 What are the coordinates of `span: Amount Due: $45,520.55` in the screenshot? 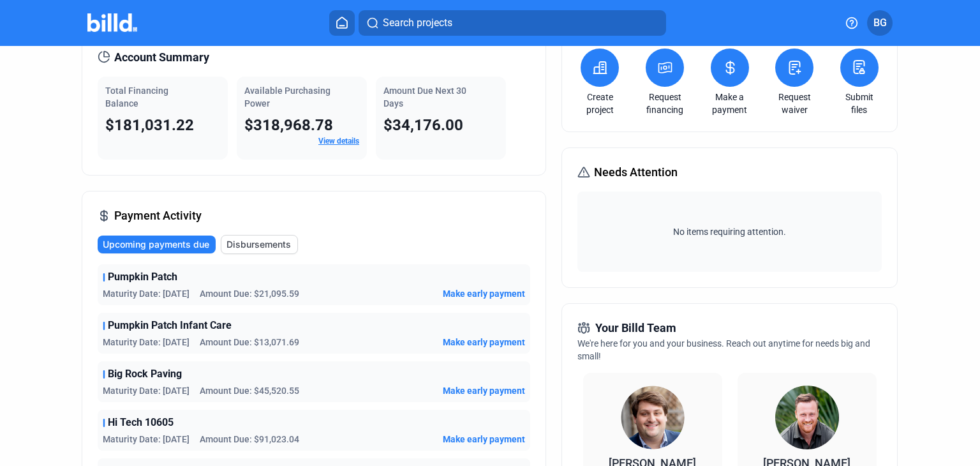 It's located at (249, 391).